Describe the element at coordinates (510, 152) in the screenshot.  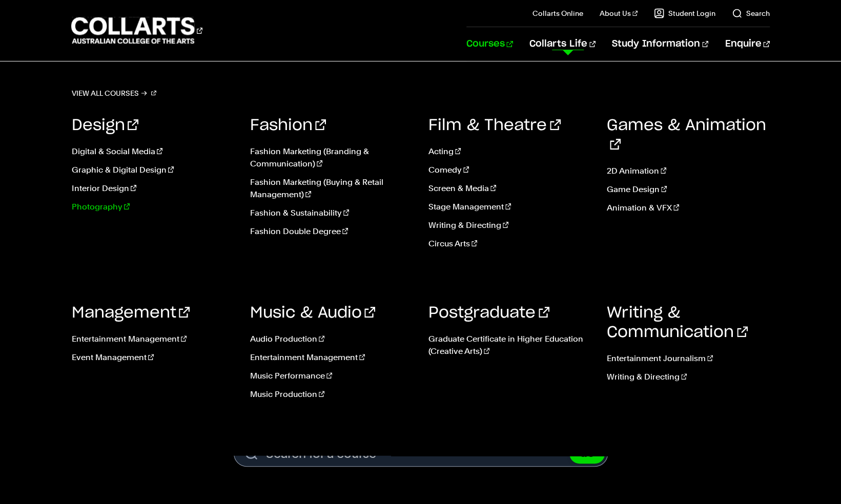
I see `a: Acting` at that location.